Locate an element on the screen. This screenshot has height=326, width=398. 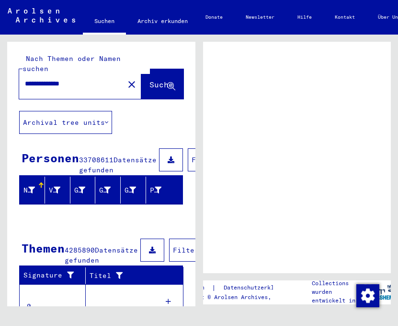
mat-header-cell: Geburt‏ is located at coordinates (108, 190).